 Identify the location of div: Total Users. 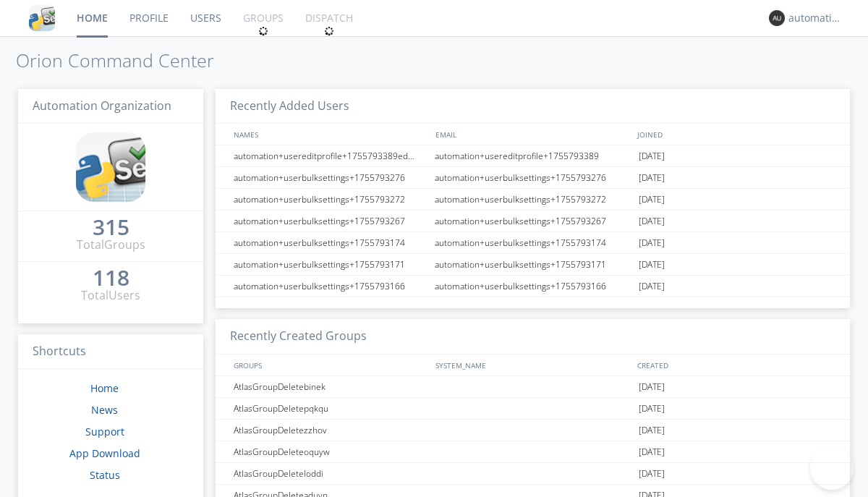
(111, 295).